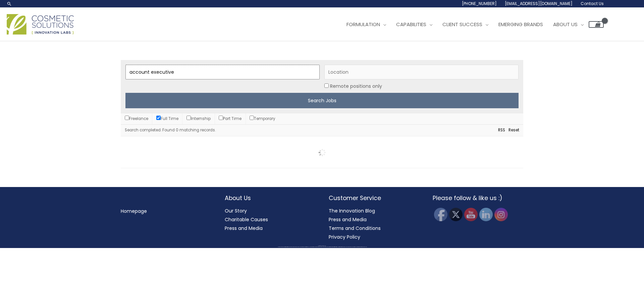 The image size is (644, 308). Describe the element at coordinates (470, 24) in the screenshot. I see `nav: Site Navigation` at that location.